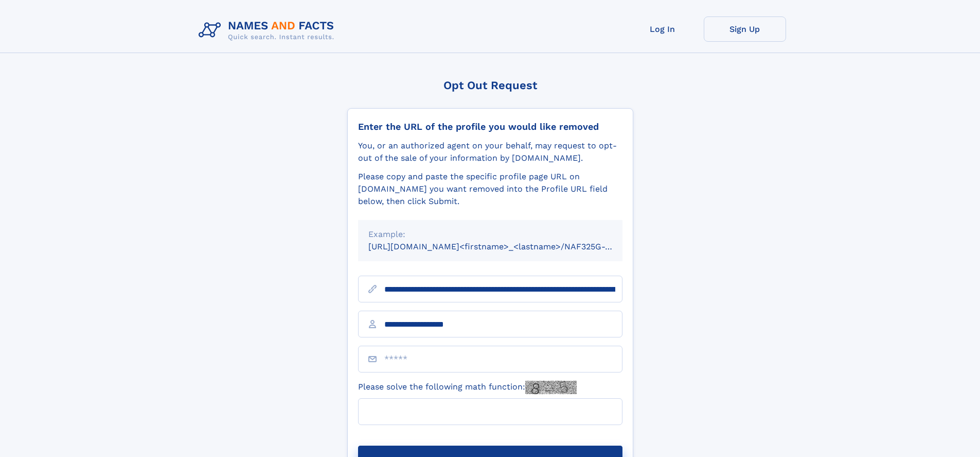 The height and width of the screenshot is (457, 980). What do you see at coordinates (268, 30) in the screenshot?
I see `img: Logo Names and Facts` at bounding box center [268, 30].